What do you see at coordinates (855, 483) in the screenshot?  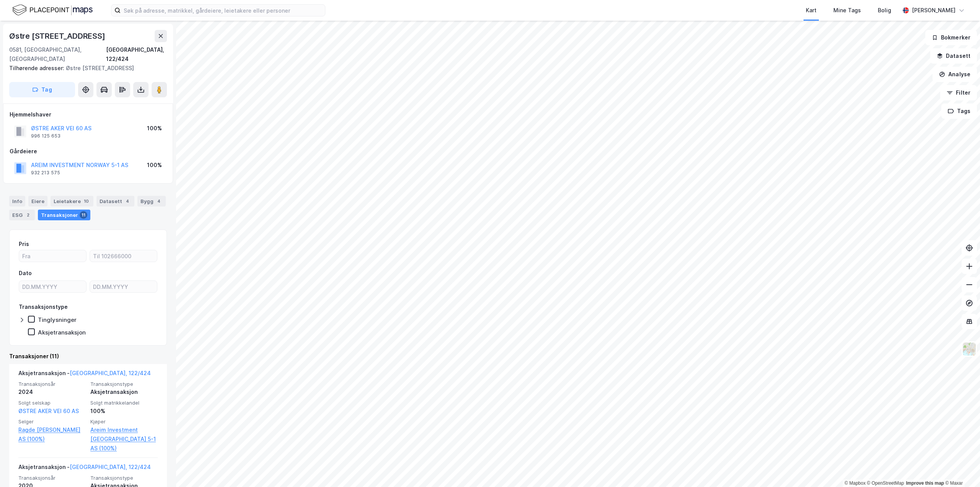 I see `a: Mapbox` at bounding box center [855, 483].